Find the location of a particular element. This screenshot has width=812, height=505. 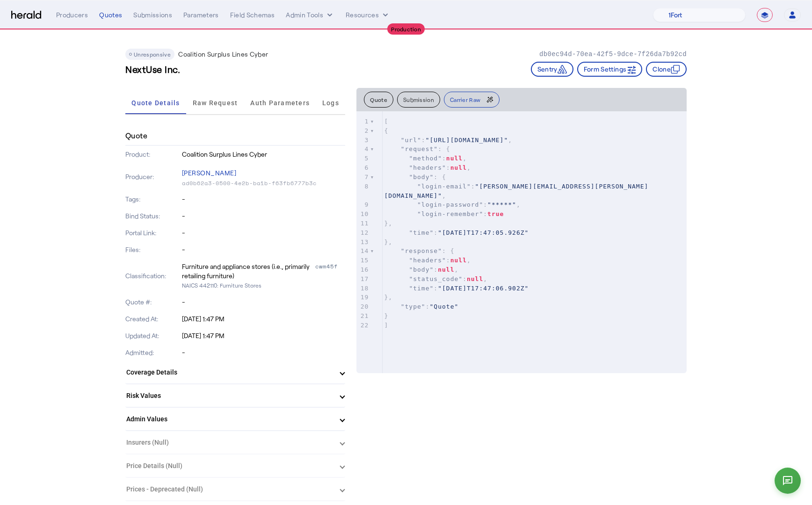

button: Submission is located at coordinates (419, 100).